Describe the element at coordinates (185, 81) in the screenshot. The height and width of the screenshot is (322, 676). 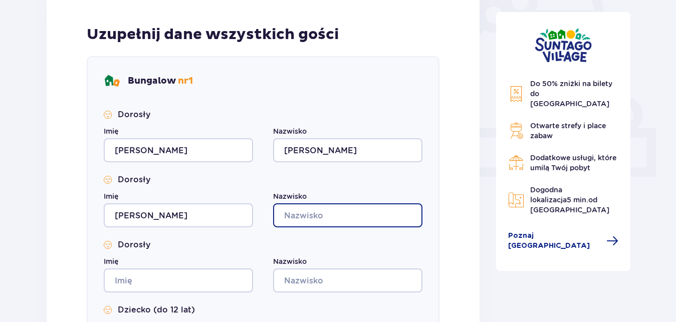
I see `span: nr 1` at that location.